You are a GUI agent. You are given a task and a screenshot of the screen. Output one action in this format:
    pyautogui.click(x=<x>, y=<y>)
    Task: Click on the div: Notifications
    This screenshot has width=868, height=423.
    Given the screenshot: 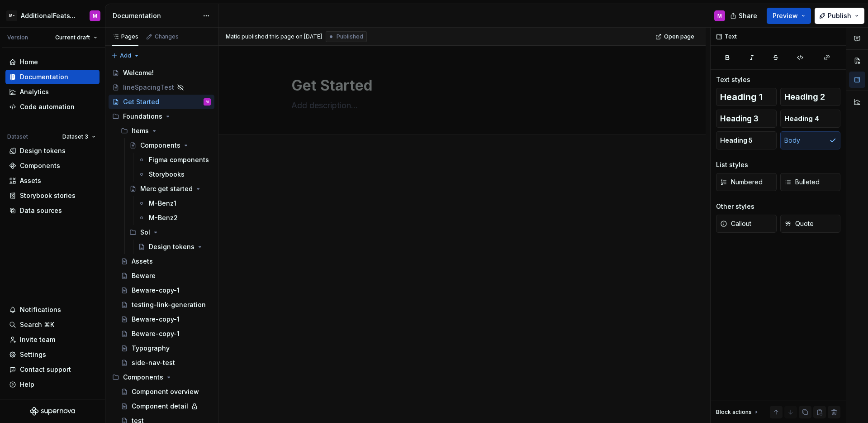 What is the action you would take?
    pyautogui.click(x=40, y=309)
    